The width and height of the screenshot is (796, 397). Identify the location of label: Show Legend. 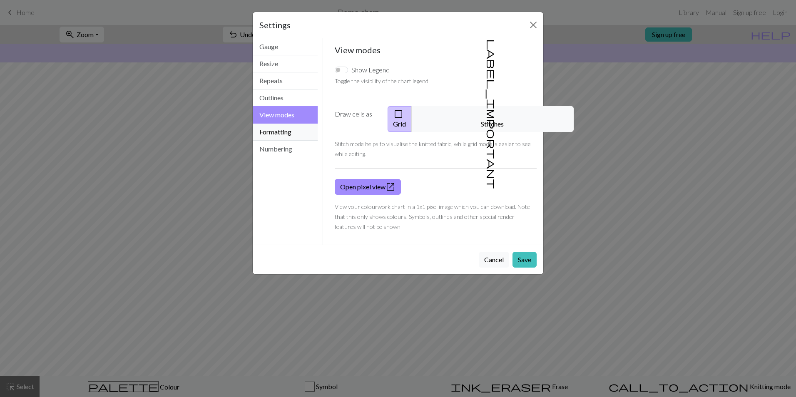
(370, 70).